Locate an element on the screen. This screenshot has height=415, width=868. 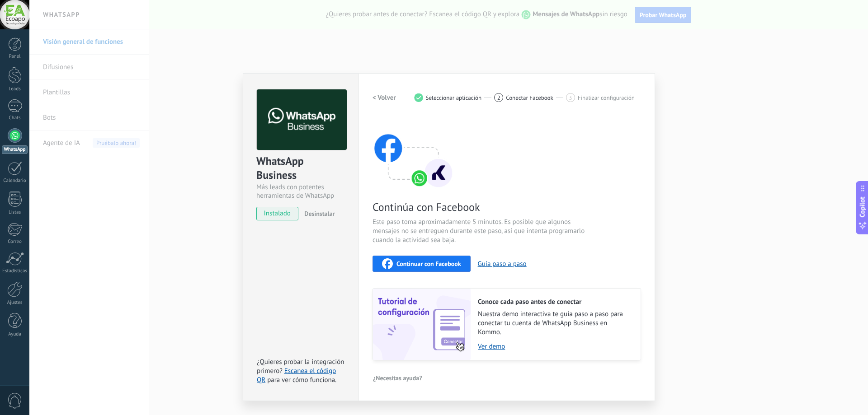
span: Nuestra demo interactiva te guía paso a paso para conectar tu cuenta de WhatsApp Business en Kommo. is located at coordinates (555, 324).